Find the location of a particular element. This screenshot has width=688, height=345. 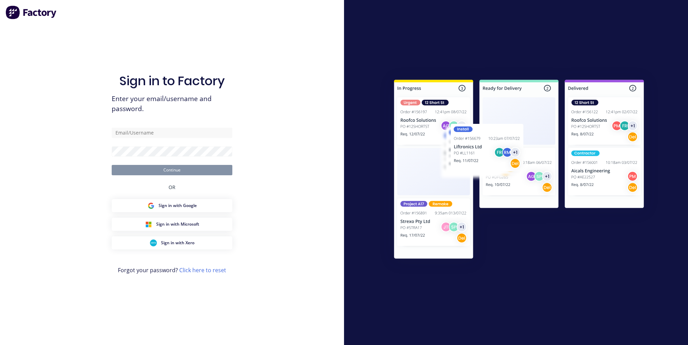

span: Sign in with Xero is located at coordinates (178, 243).